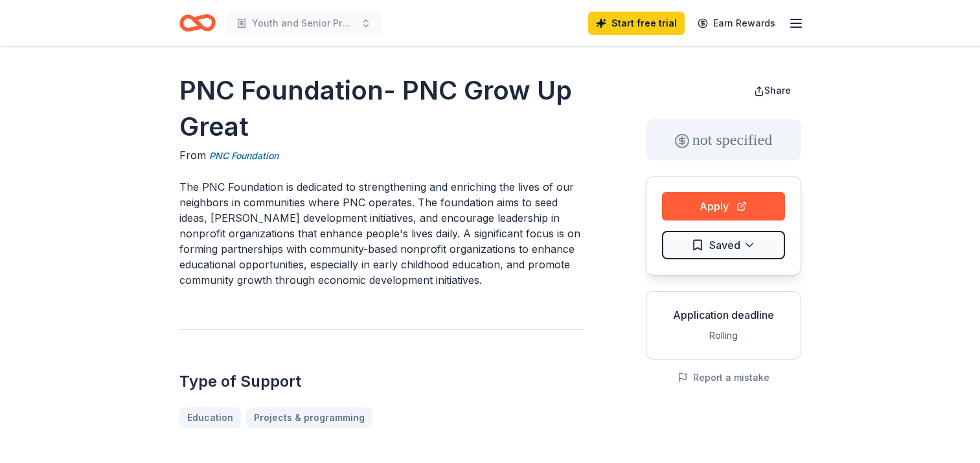 The image size is (980, 463). What do you see at coordinates (773, 90) in the screenshot?
I see `button: Share` at bounding box center [773, 90].